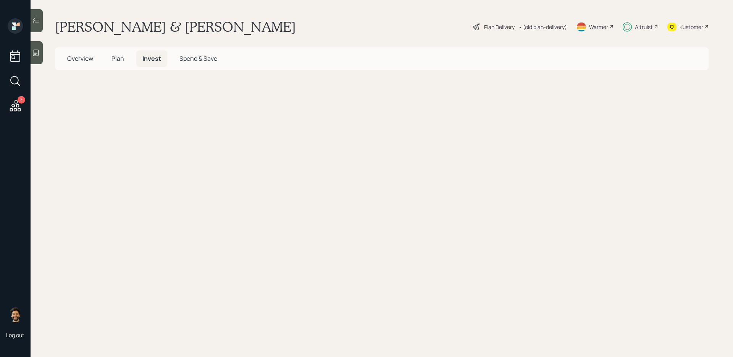 The width and height of the screenshot is (733, 357). Describe the element at coordinates (543, 27) in the screenshot. I see `div: • (old plan-delivery)` at that location.